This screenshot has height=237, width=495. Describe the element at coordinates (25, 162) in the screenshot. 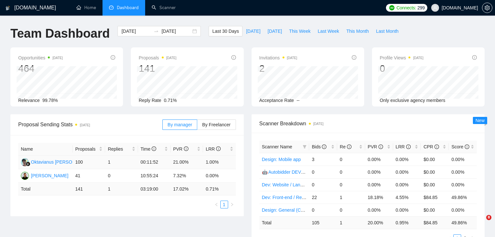

I see `img: OO` at that location.